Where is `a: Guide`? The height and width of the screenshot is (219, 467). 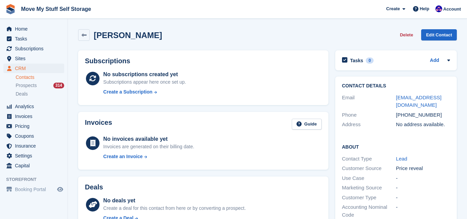 a: Guide is located at coordinates (306, 124).